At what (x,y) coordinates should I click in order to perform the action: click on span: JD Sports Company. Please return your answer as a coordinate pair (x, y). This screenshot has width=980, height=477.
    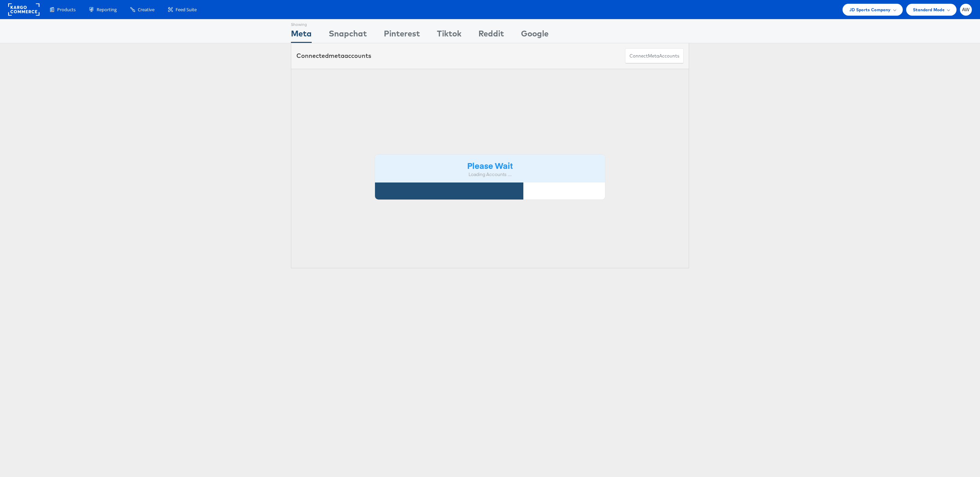
    Looking at the image, I should click on (870, 9).